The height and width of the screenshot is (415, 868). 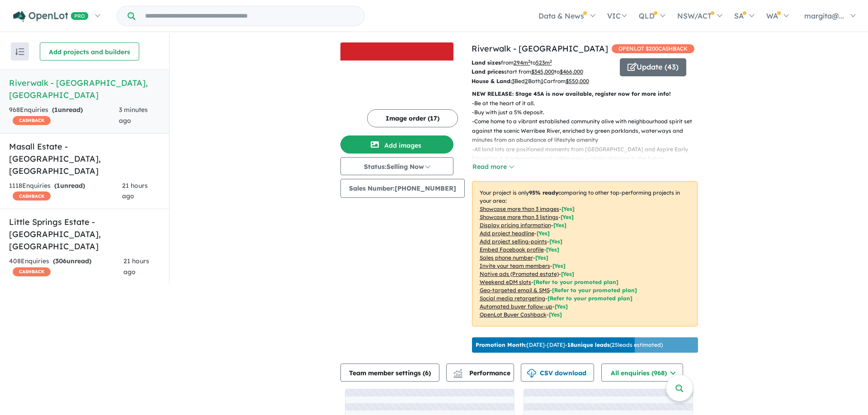 I want to click on div: 1118 Enquir ies, so click(x=66, y=192).